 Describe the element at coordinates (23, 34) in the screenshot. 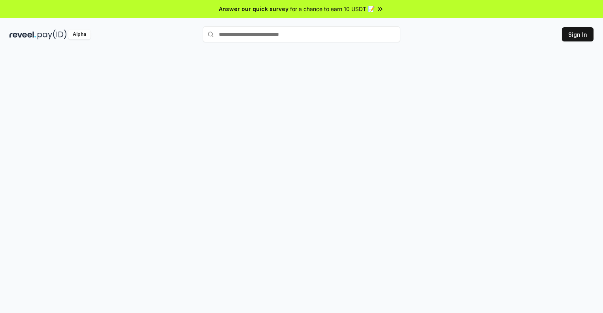

I see `img: reveel_dark` at that location.